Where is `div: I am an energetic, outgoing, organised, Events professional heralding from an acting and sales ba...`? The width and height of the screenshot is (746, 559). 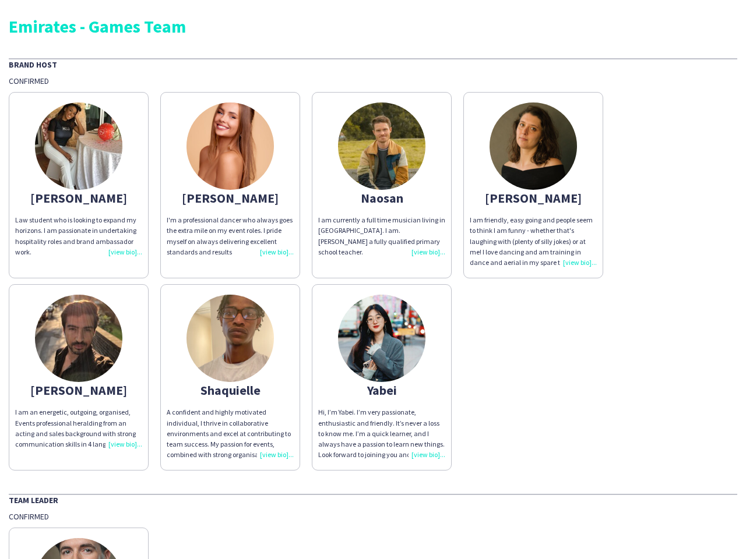 div: I am an energetic, outgoing, organised, Events professional heralding from an acting and sales ba... is located at coordinates (79, 428).